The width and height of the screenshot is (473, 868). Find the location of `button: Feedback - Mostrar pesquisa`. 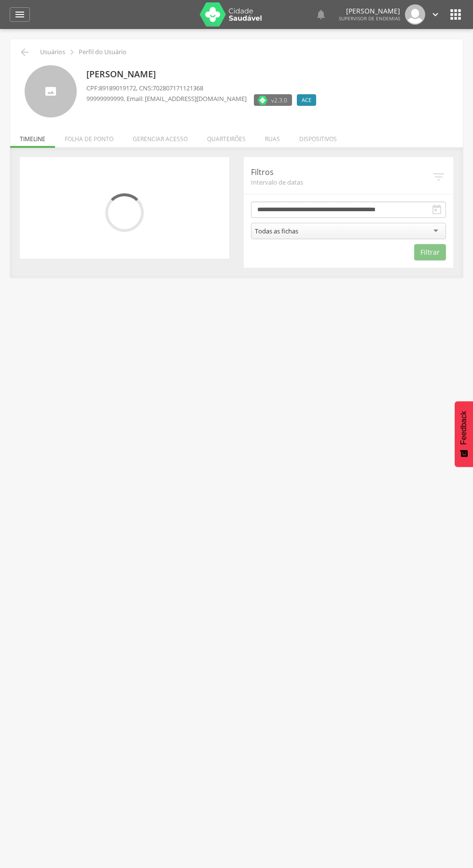

button: Feedback - Mostrar pesquisa is located at coordinates (464, 434).